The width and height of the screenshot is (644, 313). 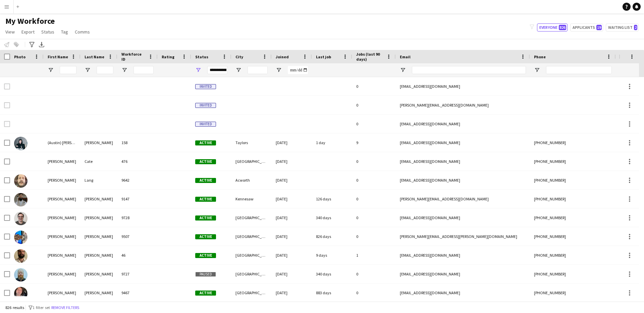 I want to click on div: 826 days, so click(x=332, y=237).